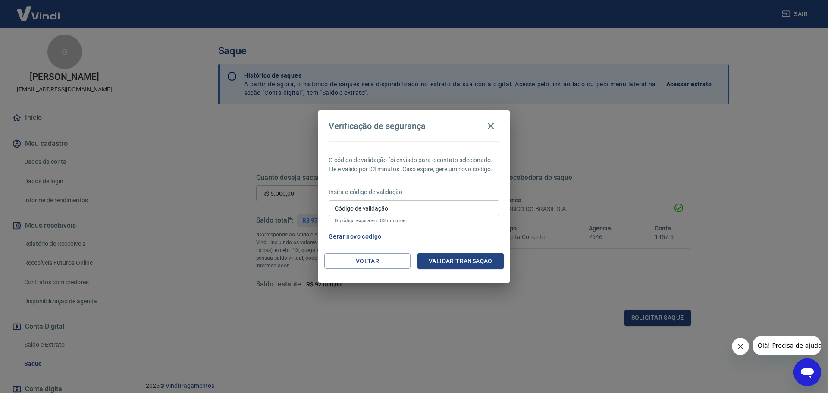 The height and width of the screenshot is (393, 828). What do you see at coordinates (414, 220) in the screenshot?
I see `p: O código expira em 03 minutos.` at bounding box center [414, 220].